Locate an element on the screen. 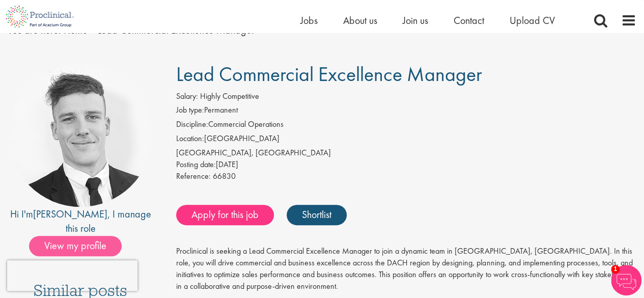  a: Shortlist is located at coordinates (316, 214).